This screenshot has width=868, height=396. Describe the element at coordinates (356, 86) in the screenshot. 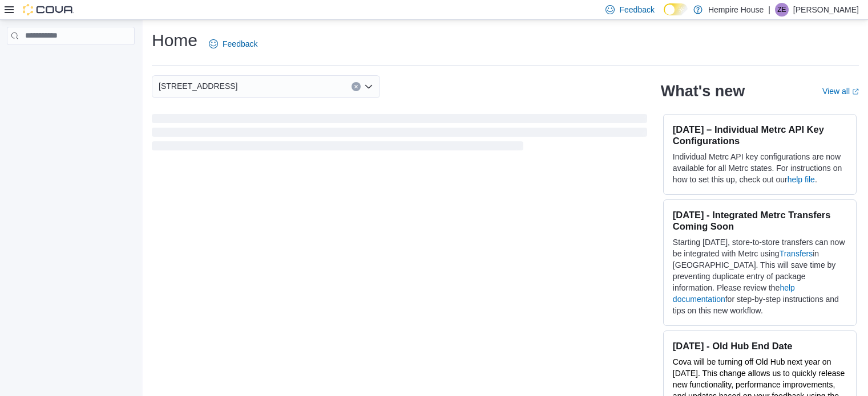

I see `button: Clear input` at that location.